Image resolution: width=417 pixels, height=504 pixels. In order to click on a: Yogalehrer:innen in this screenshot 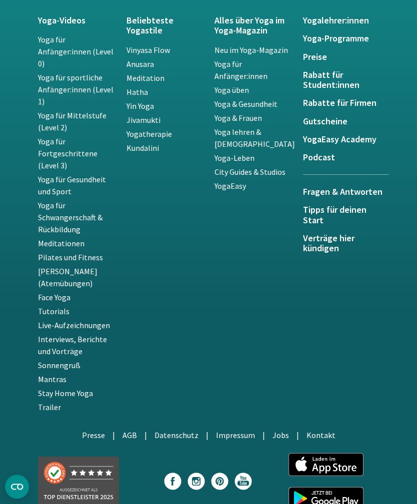, I will do `click(341, 21)`.